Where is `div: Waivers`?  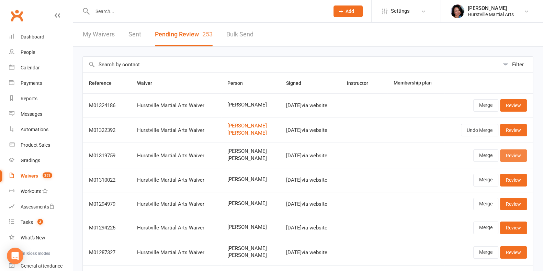
div: Waivers is located at coordinates (29, 176).